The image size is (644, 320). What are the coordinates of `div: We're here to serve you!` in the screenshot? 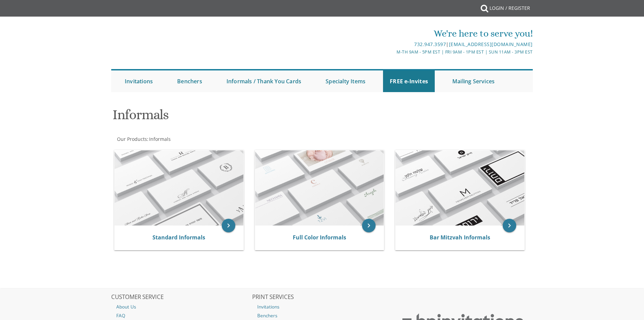 It's located at (392, 34).